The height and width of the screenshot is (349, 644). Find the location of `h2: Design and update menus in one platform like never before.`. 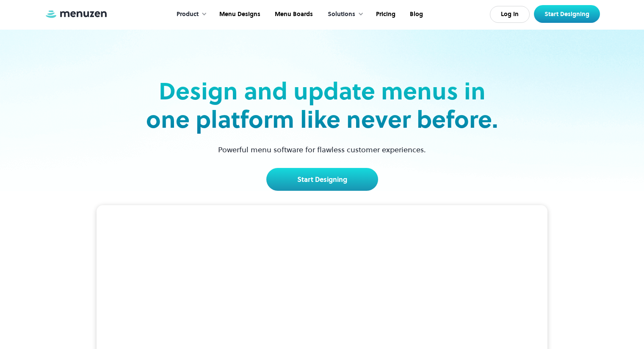

h2: Design and update menus in one platform like never before. is located at coordinates (322, 106).